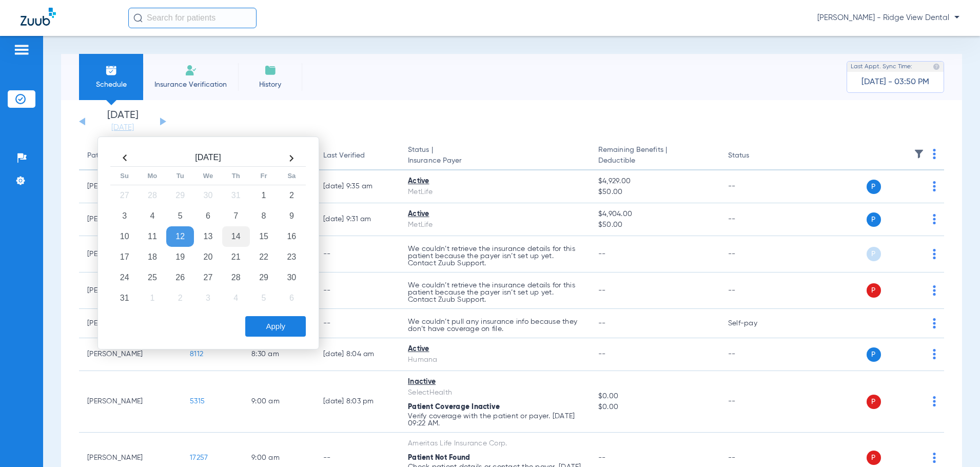 The width and height of the screenshot is (980, 467). Describe the element at coordinates (919, 154) in the screenshot. I see `img: filter.svg` at that location.